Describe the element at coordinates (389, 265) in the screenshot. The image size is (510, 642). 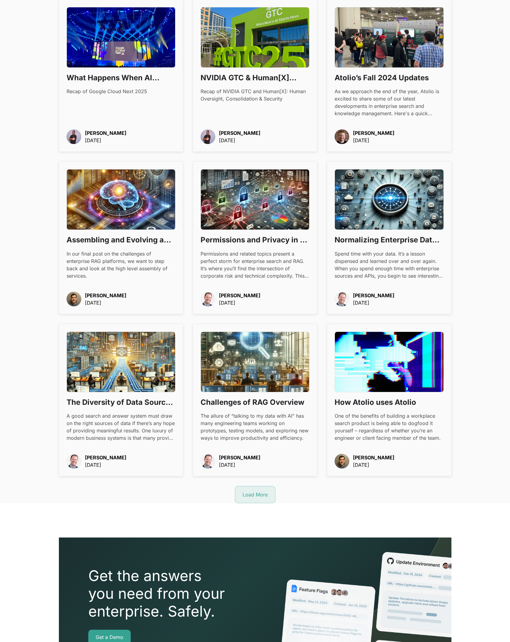
I see `div: Spend time with your data. It’s a lesson dispensed and learned over and over again. When you spen...` at that location.